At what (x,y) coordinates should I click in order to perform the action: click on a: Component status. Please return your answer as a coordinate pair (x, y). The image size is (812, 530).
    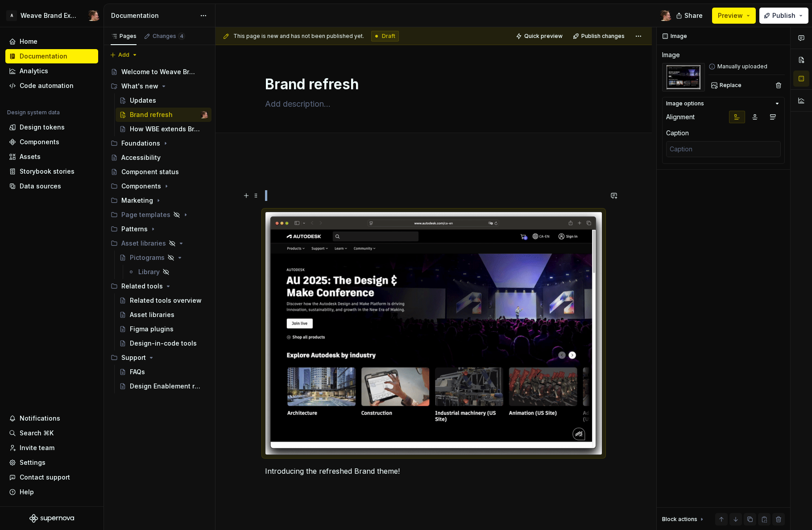
    Looking at the image, I should click on (159, 172).